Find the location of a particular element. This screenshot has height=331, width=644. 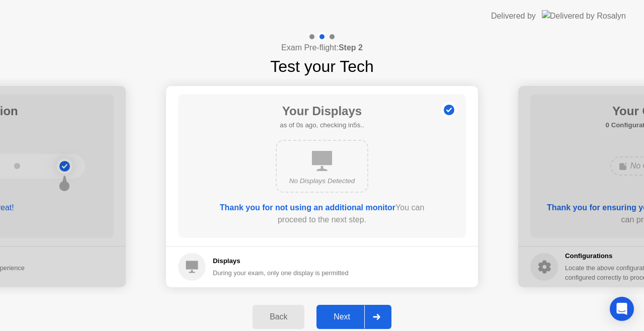

b: Step 2 is located at coordinates (351, 47).